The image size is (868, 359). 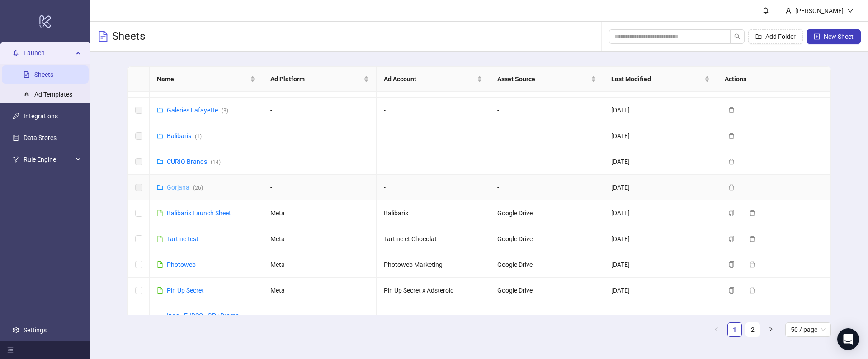 I want to click on a: CURIO Brands(14), so click(x=194, y=162).